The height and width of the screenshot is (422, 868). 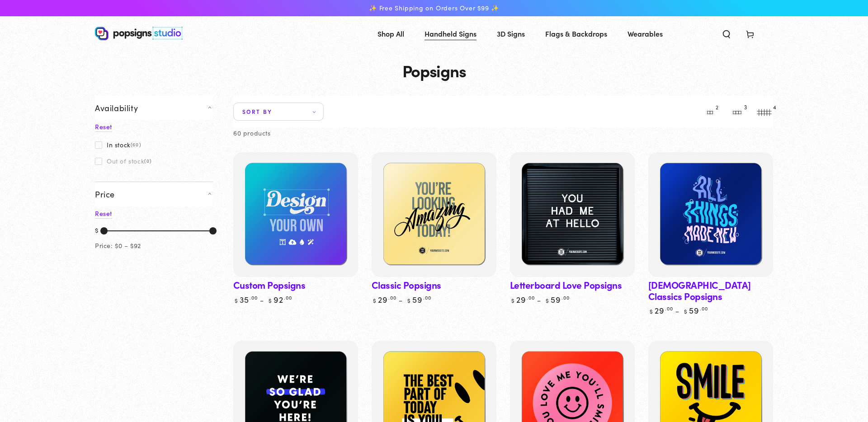 I want to click on span: Sort by, so click(x=278, y=111).